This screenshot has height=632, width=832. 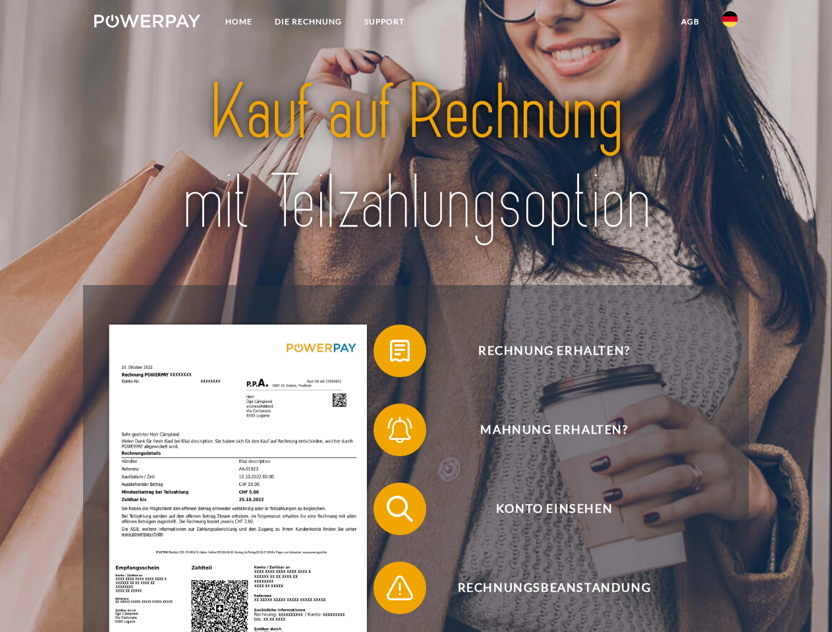 What do you see at coordinates (545, 509) in the screenshot?
I see `a: Konto einsehen` at bounding box center [545, 509].